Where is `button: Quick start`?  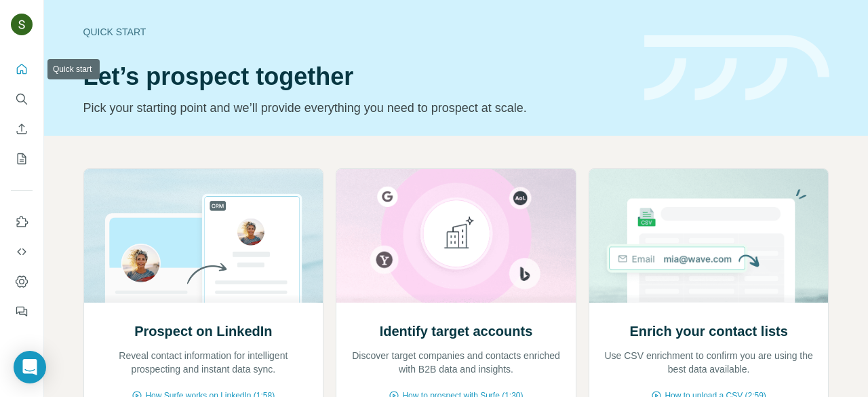 button: Quick start is located at coordinates (22, 69).